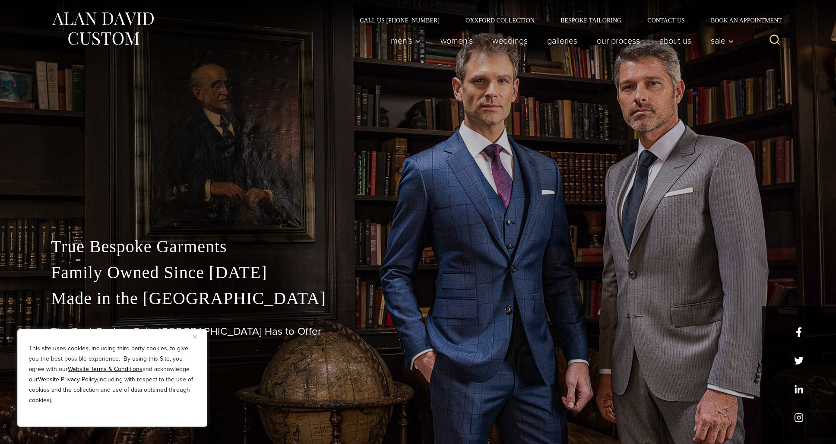 The height and width of the screenshot is (444, 836). What do you see at coordinates (500, 20) in the screenshot?
I see `a: Oxxford Collection` at bounding box center [500, 20].